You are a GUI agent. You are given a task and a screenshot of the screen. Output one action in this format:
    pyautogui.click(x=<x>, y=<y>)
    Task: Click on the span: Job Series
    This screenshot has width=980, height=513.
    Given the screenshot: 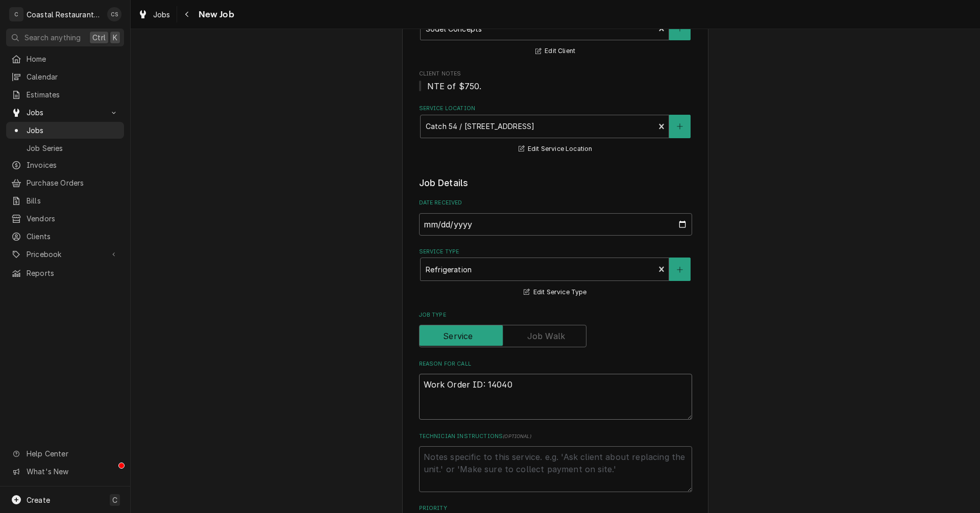 What is the action you would take?
    pyautogui.click(x=73, y=148)
    